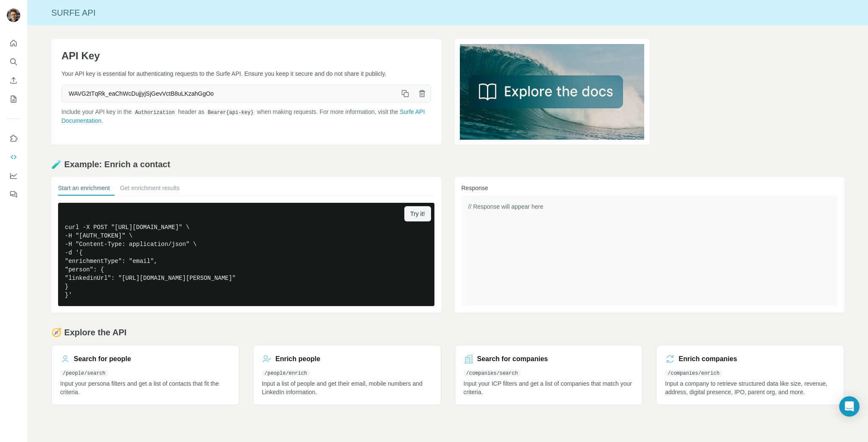  What do you see at coordinates (850, 406) in the screenshot?
I see `div: Open Intercom Messenger` at bounding box center [850, 406].